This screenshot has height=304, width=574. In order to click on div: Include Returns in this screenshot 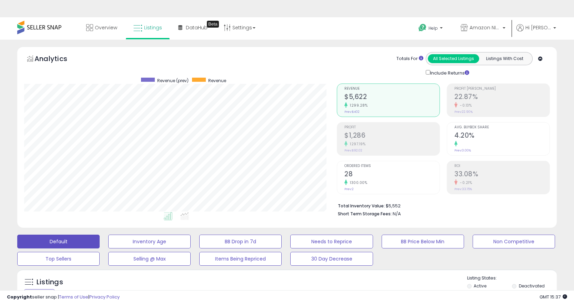, I will do `click(449, 72)`.